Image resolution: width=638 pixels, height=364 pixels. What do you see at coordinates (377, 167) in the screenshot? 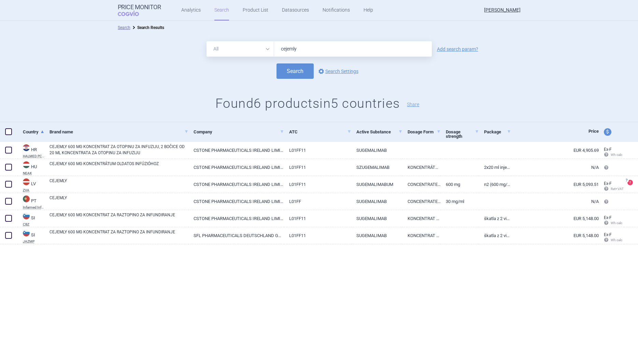
I see `a: SZUGEMALIMAB` at bounding box center [377, 167].